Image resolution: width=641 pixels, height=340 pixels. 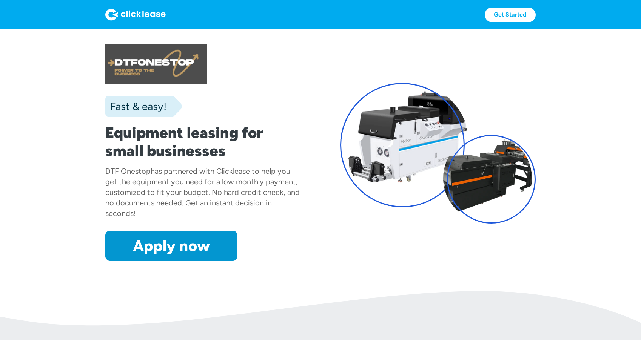 What do you see at coordinates (128, 171) in the screenshot?
I see `div: DTF Onestop` at bounding box center [128, 171].